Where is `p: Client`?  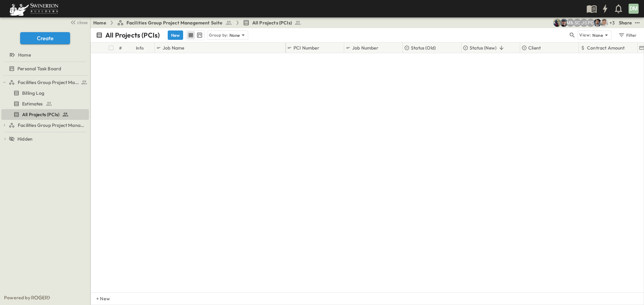 p: Client is located at coordinates (534, 48).